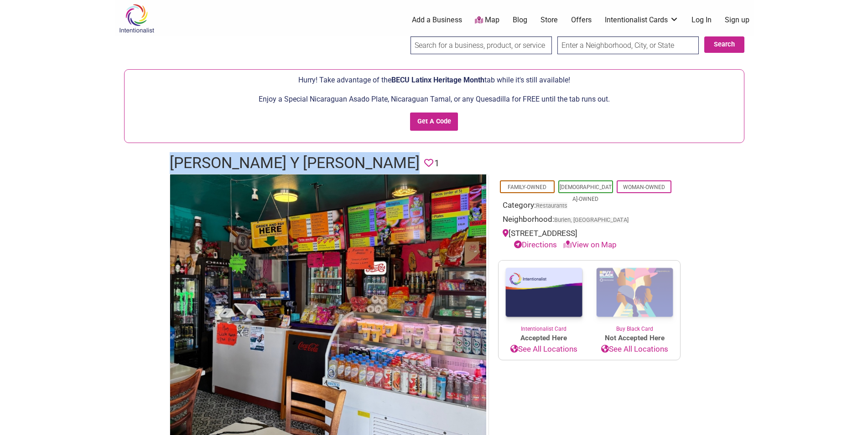 The height and width of the screenshot is (435, 868). What do you see at coordinates (589, 221) in the screenshot?
I see `div: Neighborhood:` at bounding box center [589, 221].